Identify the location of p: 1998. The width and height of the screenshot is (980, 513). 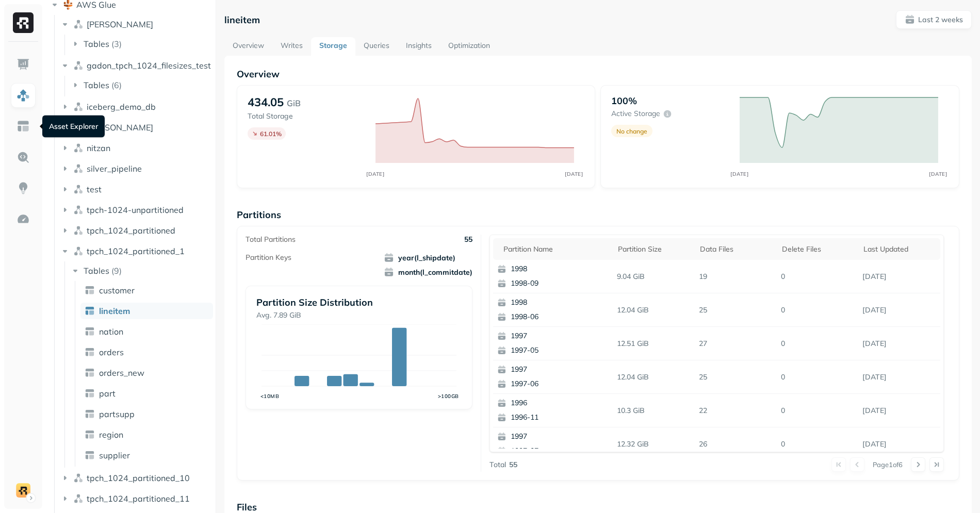
(561, 303).